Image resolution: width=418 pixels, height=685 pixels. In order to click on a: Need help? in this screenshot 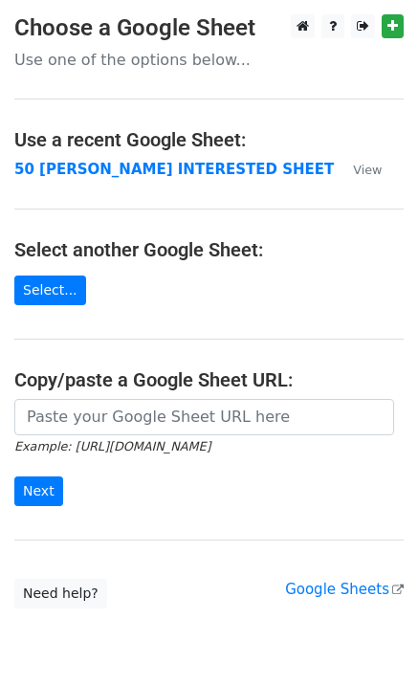, I will do `click(60, 593)`.